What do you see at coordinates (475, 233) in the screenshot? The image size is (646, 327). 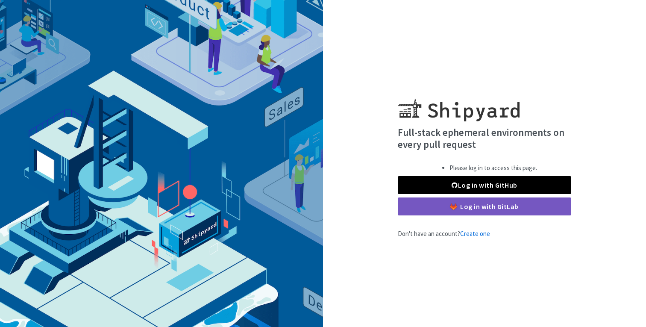 I see `a: Create one` at bounding box center [475, 233].